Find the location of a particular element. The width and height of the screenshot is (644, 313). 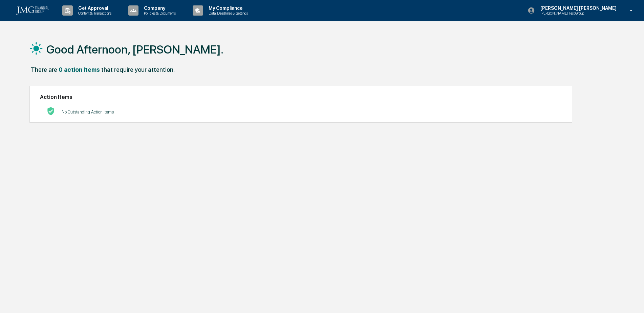

div: 0 action items is located at coordinates (79, 70).